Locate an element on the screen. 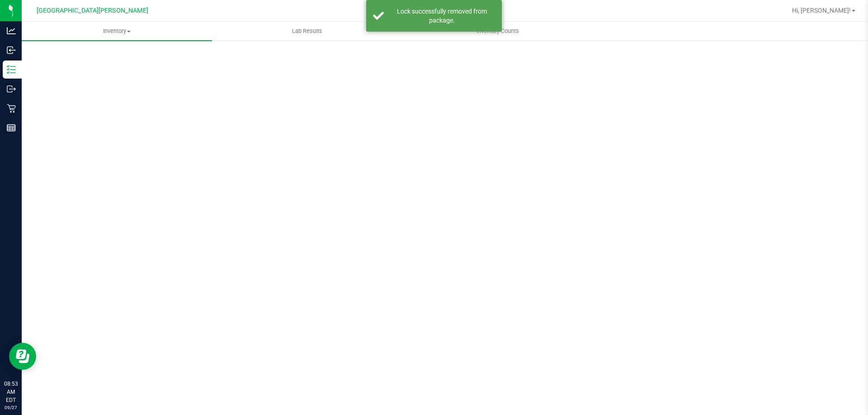 Image resolution: width=868 pixels, height=415 pixels. inline-svg: Inventory is located at coordinates (11, 70).